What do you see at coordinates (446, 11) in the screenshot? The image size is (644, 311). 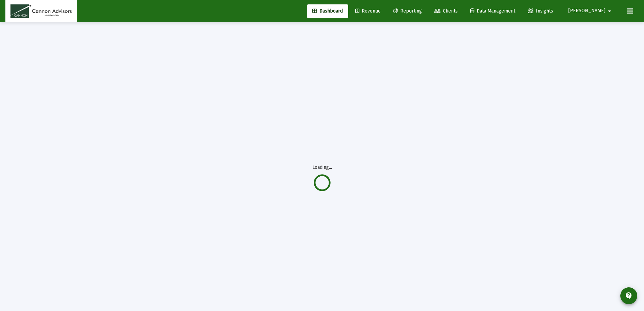 I see `a: Clients` at bounding box center [446, 11].